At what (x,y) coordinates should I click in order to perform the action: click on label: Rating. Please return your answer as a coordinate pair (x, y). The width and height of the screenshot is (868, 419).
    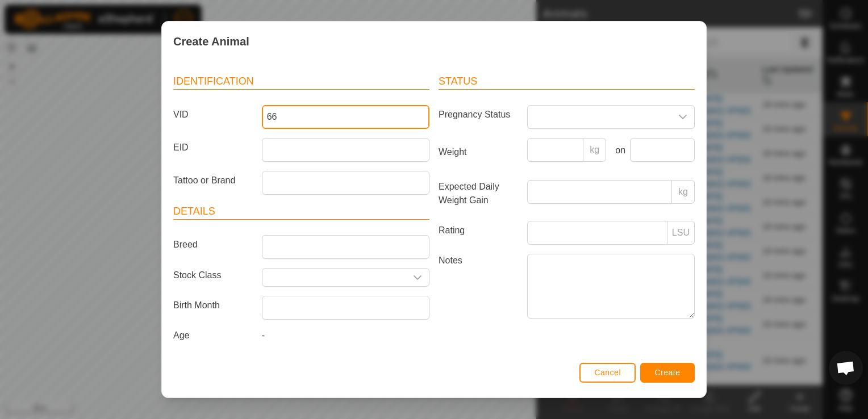
    Looking at the image, I should click on (479, 230).